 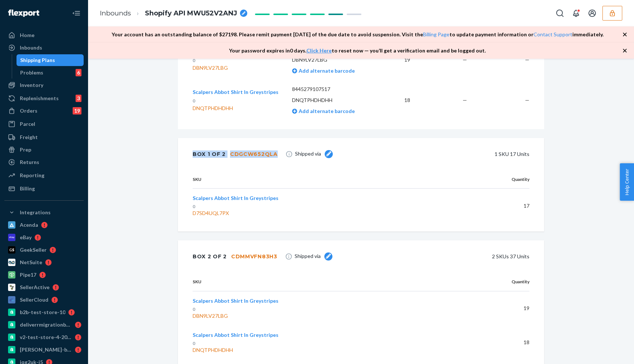 I want to click on a: Freight, so click(x=44, y=137).